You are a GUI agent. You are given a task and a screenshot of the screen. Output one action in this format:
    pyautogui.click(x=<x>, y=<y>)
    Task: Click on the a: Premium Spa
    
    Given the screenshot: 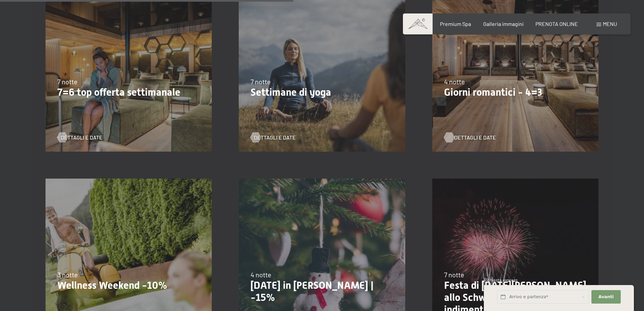 What is the action you would take?
    pyautogui.click(x=455, y=23)
    